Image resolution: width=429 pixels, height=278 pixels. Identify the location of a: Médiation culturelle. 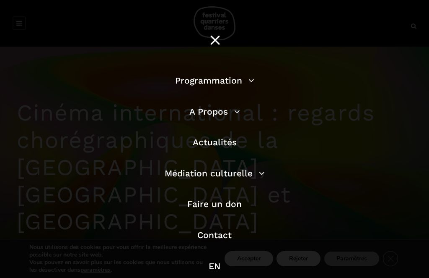
(215, 173).